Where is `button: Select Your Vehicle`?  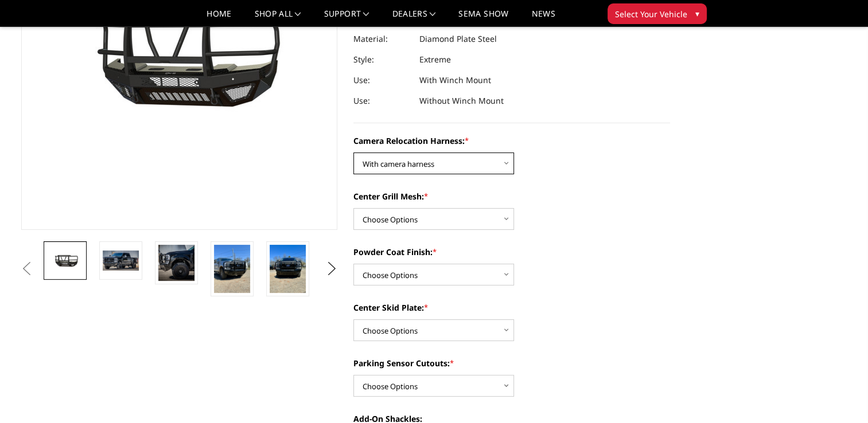 button: Select Your Vehicle is located at coordinates (657, 13).